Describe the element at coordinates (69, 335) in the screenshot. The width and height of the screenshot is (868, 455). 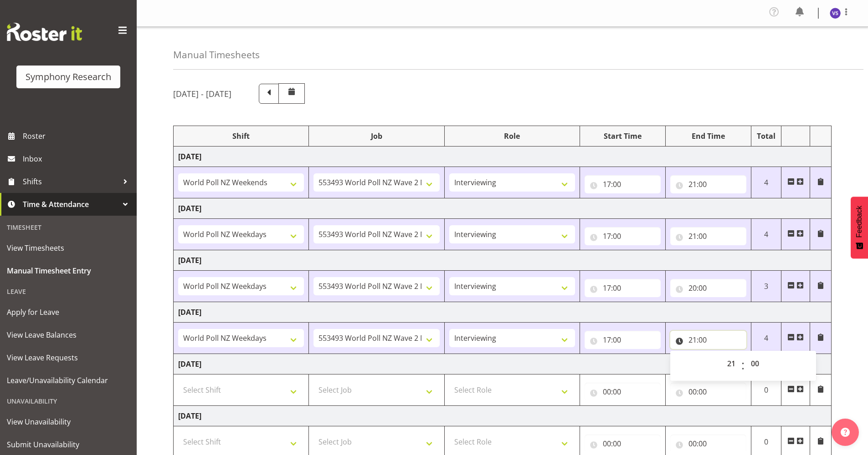
I see `span: View Leave Balances` at that location.